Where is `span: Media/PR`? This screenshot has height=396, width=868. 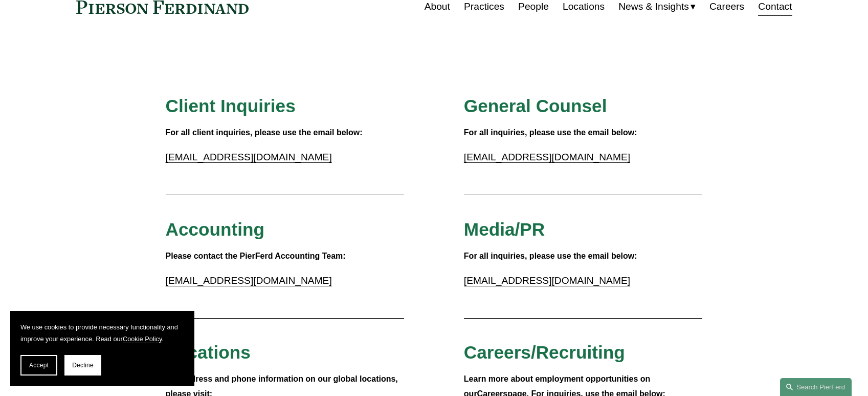
span: Media/PR is located at coordinates (504, 229).